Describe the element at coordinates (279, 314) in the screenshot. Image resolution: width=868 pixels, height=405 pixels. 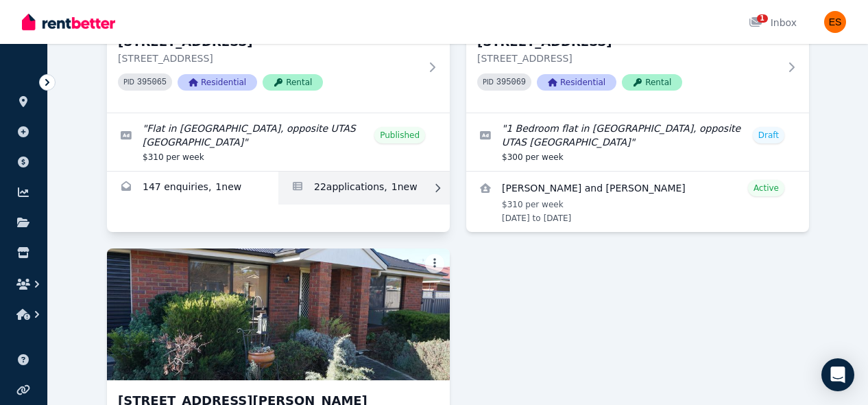
I see `img: 15 Bethune Pl, Newnham` at that location.